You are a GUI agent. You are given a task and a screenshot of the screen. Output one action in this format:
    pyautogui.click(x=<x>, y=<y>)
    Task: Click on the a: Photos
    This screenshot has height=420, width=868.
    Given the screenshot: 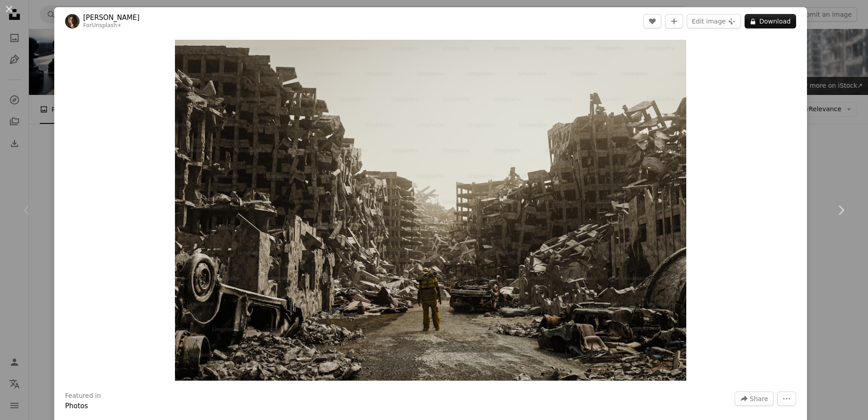 What is the action you would take?
    pyautogui.click(x=76, y=406)
    